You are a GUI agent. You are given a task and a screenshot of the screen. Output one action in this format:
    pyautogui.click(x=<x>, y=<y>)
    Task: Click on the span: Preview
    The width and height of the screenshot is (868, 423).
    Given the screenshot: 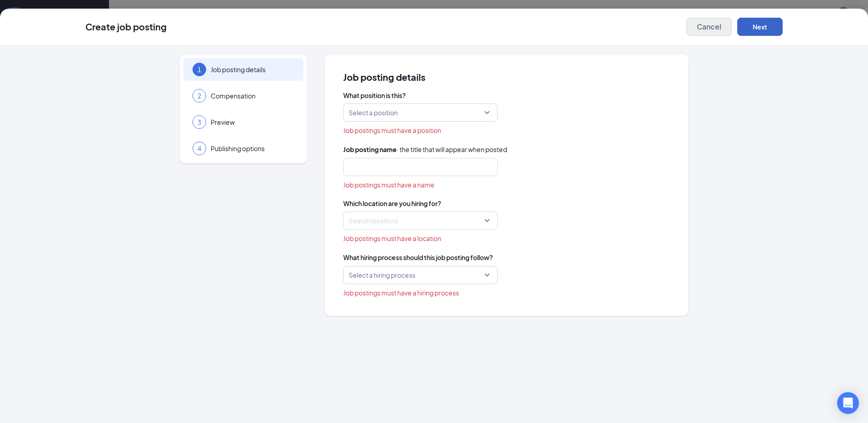 What is the action you would take?
    pyautogui.click(x=252, y=122)
    